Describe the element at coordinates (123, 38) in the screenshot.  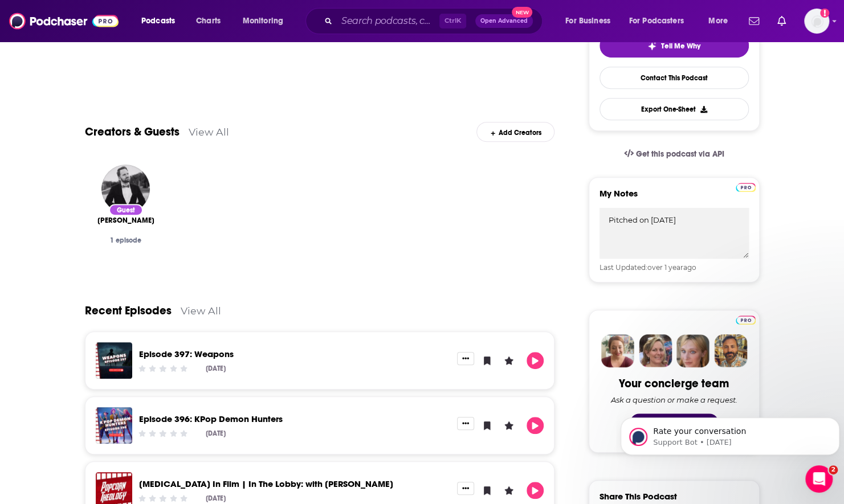
I see `p: Rate your conversation` at that location.